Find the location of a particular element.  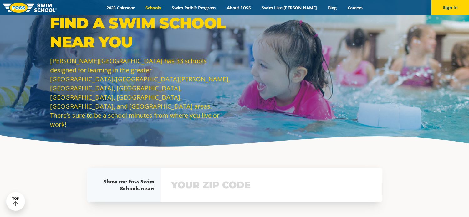

a: Schools is located at coordinates (153, 8).